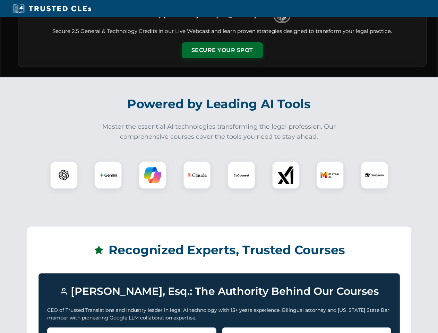 The width and height of the screenshot is (438, 333). Describe the element at coordinates (108, 175) in the screenshot. I see `img: Gemini Logo` at that location.